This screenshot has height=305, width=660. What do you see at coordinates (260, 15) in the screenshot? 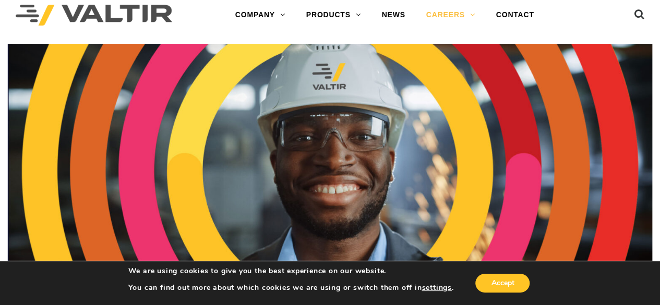
I see `a: COMPANY` at bounding box center [260, 15].